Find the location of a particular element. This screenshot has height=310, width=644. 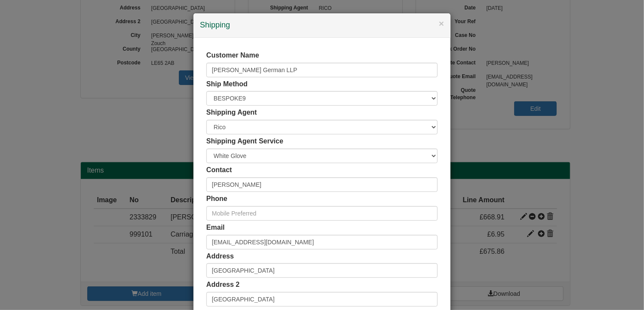

label: Address is located at coordinates (220, 256).